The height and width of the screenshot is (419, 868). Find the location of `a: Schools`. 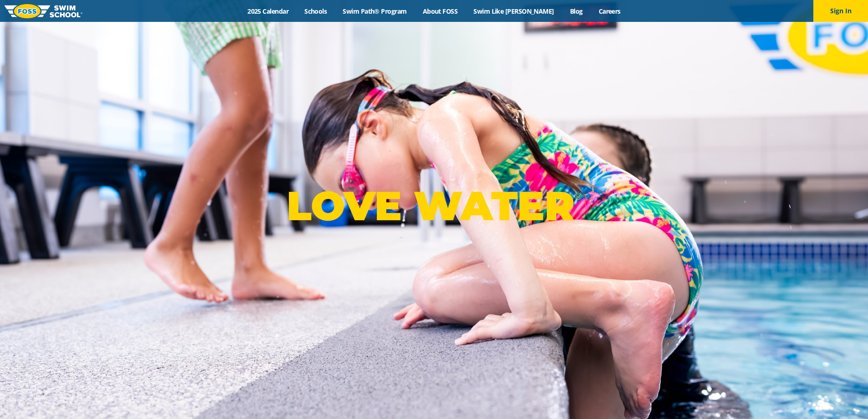

a: Schools is located at coordinates (316, 11).